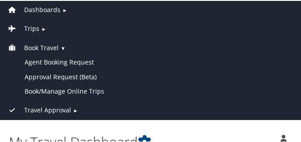  Describe the element at coordinates (42, 9) in the screenshot. I see `span: Dashboards` at that location.